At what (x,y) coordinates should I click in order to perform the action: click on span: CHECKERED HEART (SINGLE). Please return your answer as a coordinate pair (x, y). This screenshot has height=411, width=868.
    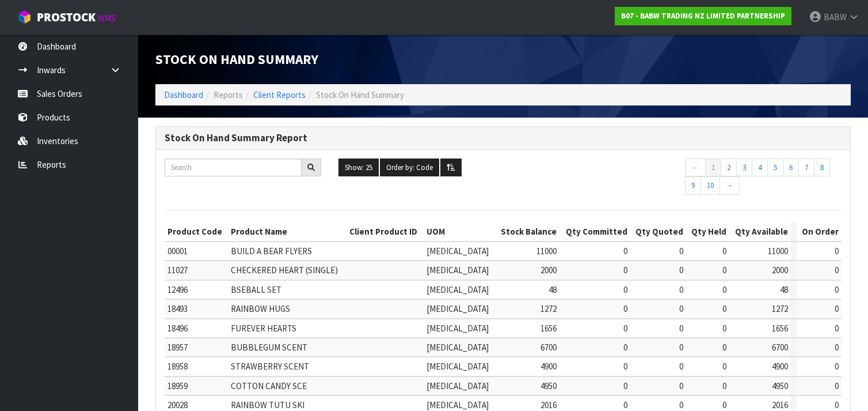
    Looking at the image, I should click on (285, 270).